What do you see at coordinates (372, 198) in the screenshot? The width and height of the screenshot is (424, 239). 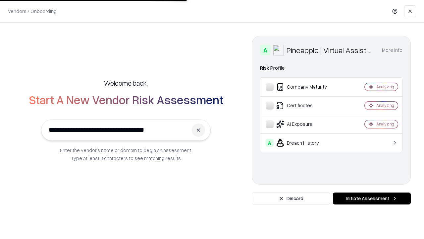 I see `button: Initiate Assessment` at bounding box center [372, 198].